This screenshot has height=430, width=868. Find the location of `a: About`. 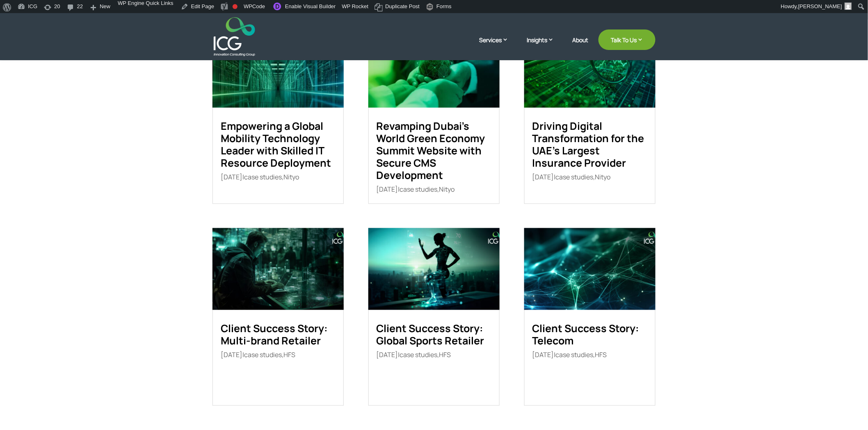

a: About is located at coordinates (580, 46).